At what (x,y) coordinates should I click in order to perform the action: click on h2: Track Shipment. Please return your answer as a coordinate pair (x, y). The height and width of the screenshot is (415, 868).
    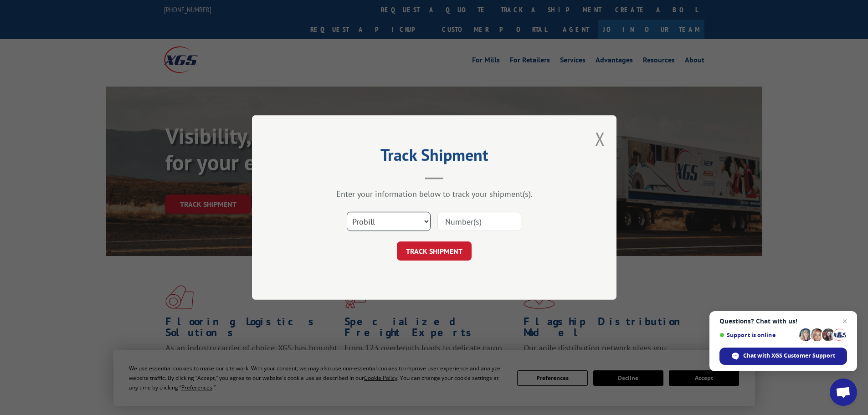
    Looking at the image, I should click on (435, 157).